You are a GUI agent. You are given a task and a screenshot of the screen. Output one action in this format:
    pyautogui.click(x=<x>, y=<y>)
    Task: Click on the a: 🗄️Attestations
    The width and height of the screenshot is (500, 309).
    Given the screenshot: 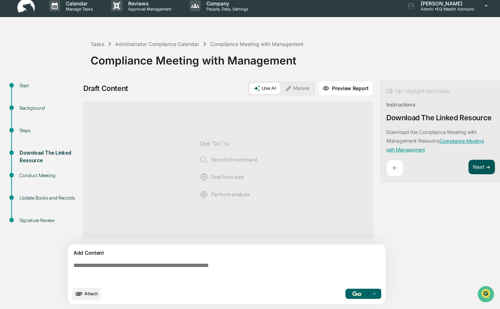 What is the action you would take?
    pyautogui.click(x=71, y=95)
    